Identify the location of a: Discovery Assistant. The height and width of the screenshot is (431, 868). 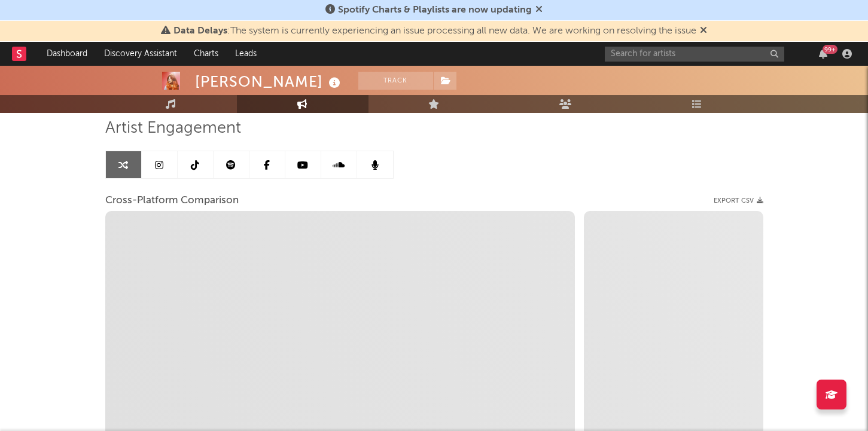
(140, 54).